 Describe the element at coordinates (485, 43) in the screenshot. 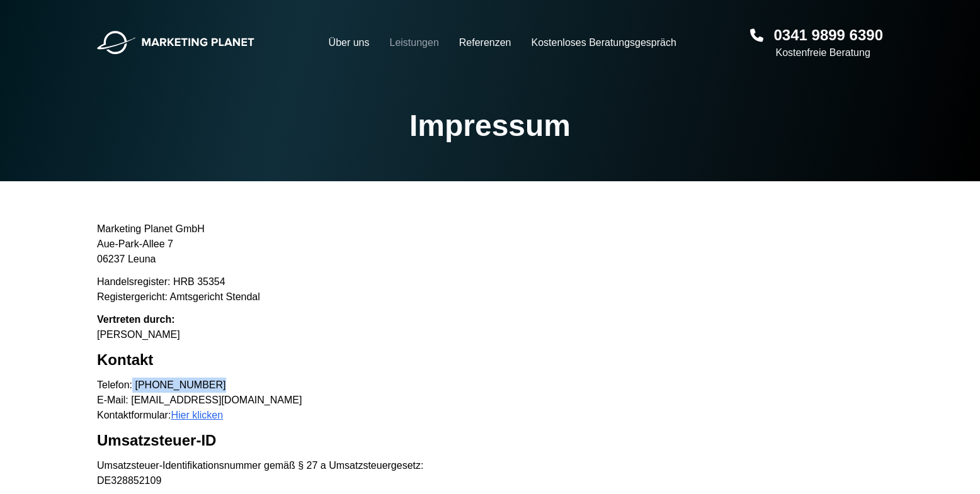

I see `a: Referenzen` at that location.